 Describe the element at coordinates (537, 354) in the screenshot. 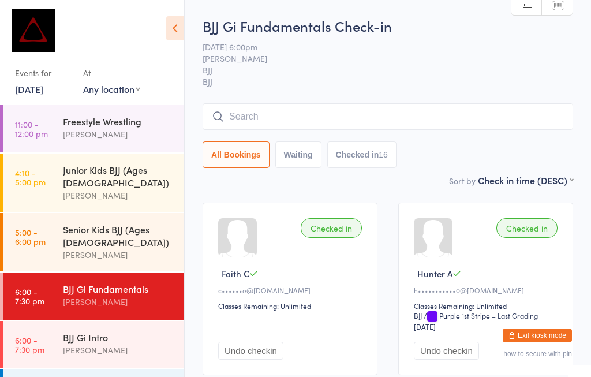

I see `button: how to secure with pin` at that location.